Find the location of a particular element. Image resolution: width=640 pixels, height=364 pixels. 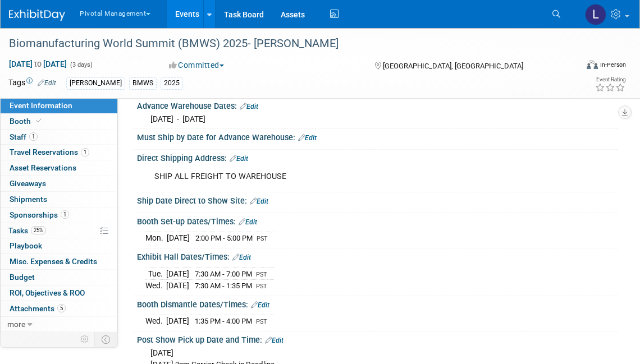

div: 2025 is located at coordinates (172, 83).